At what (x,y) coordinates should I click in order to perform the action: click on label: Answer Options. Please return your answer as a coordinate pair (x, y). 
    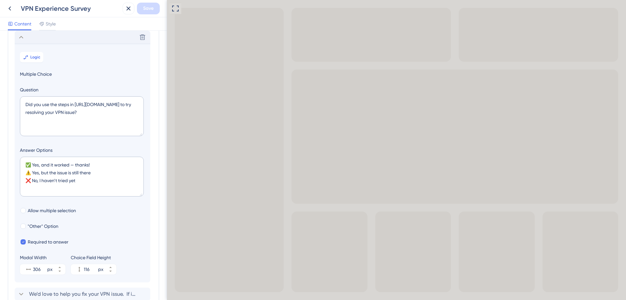
    Looking at the image, I should click on (83, 150).